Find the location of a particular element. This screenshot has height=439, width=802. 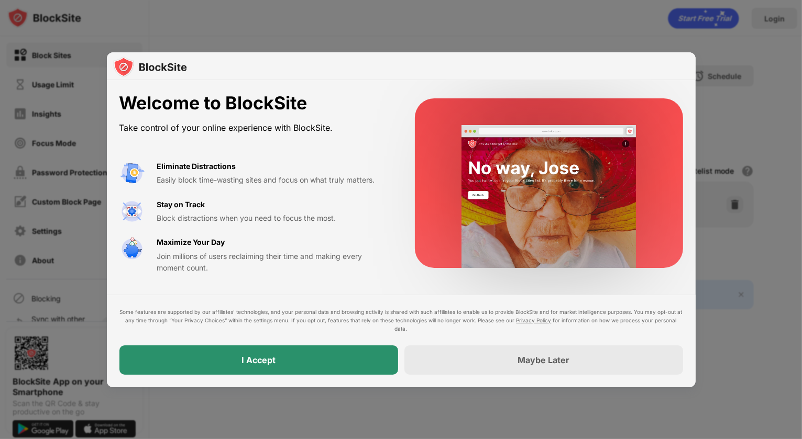

div: Stay on Track is located at coordinates (181, 205).